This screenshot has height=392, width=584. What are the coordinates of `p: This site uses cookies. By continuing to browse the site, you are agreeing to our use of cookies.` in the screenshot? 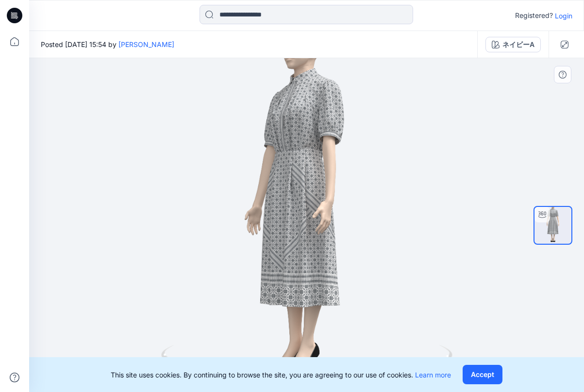 It's located at (281, 375).